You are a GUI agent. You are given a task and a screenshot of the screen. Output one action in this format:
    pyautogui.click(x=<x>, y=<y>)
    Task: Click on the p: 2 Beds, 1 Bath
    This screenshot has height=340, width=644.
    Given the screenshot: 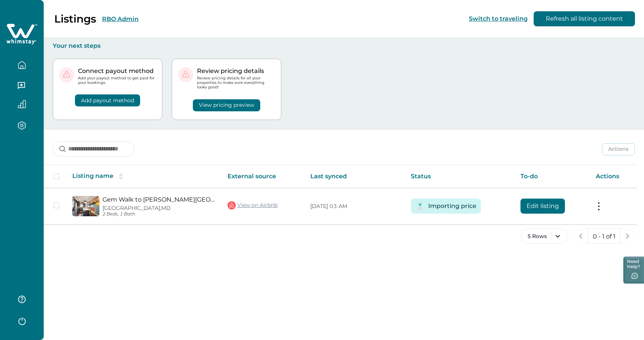 What is the action you would take?
    pyautogui.click(x=159, y=214)
    